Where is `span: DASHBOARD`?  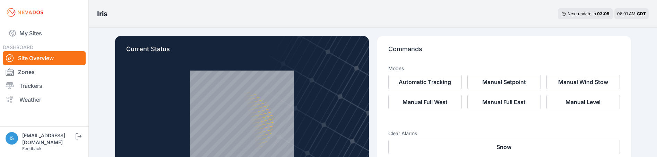
span: DASHBOARD is located at coordinates (18, 47).